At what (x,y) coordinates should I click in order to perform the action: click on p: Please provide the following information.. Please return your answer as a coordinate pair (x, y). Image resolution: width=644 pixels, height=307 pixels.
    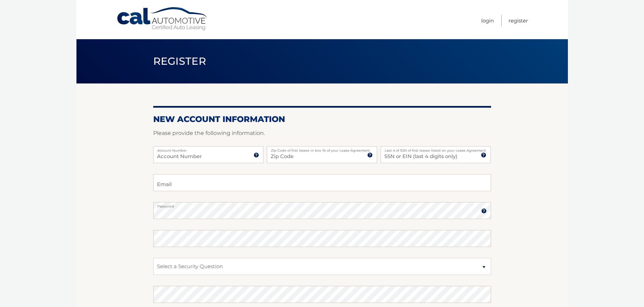
    Looking at the image, I should click on (322, 133).